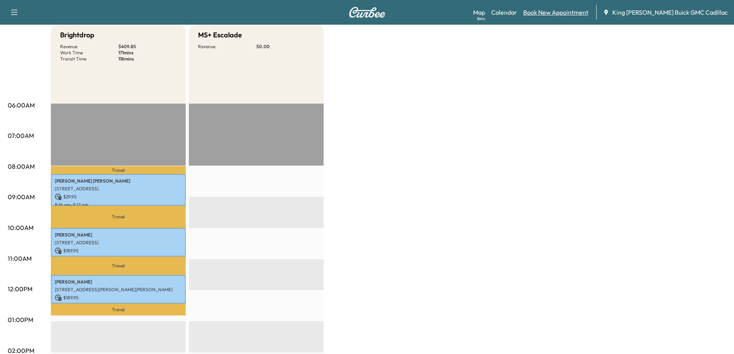 This screenshot has width=734, height=354. Describe the element at coordinates (77, 35) in the screenshot. I see `h5: Brightdrop` at that location.